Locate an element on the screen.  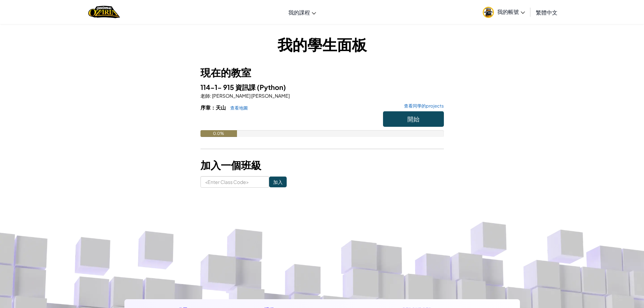
a: 查看同學的projects is located at coordinates (422, 106).